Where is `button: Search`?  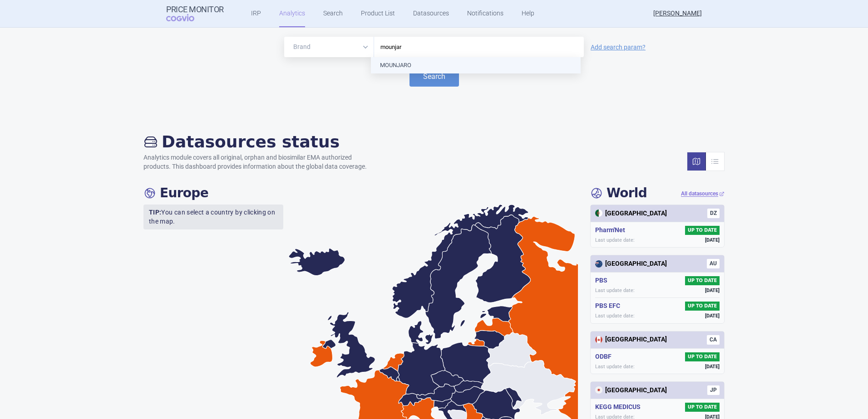 button: Search is located at coordinates (434, 77).